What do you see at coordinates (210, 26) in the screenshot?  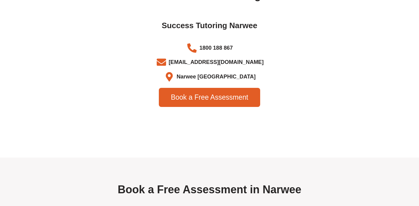 I see `h2: Success Tutoring Narwee` at bounding box center [210, 26].